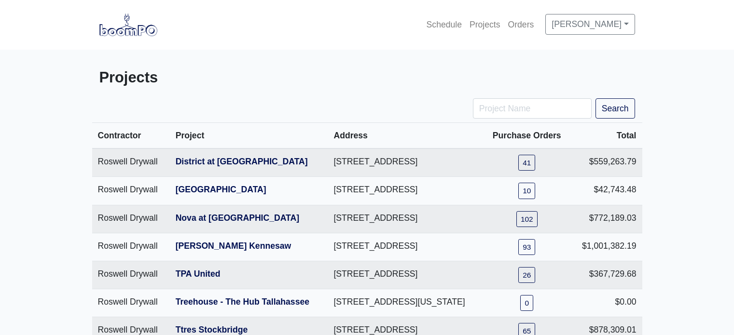  Describe the element at coordinates (527, 136) in the screenshot. I see `th: Purchase Orders` at that location.